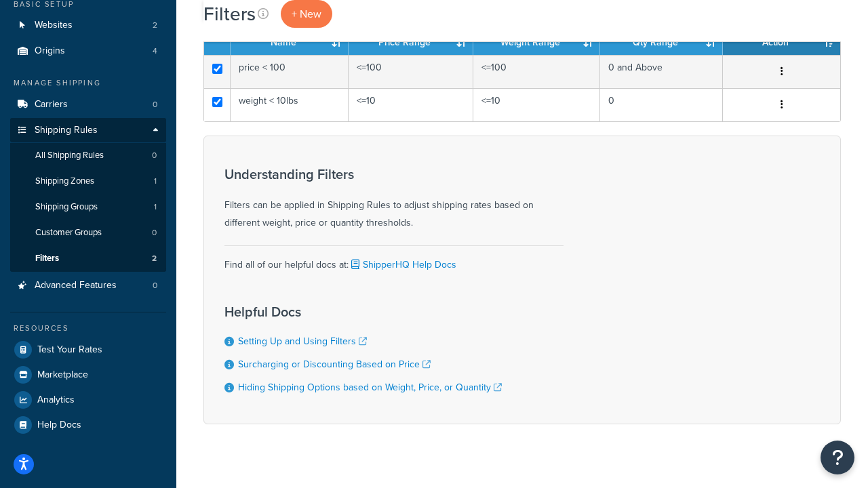 Image resolution: width=868 pixels, height=488 pixels. I want to click on h3: Understanding Filters, so click(394, 174).